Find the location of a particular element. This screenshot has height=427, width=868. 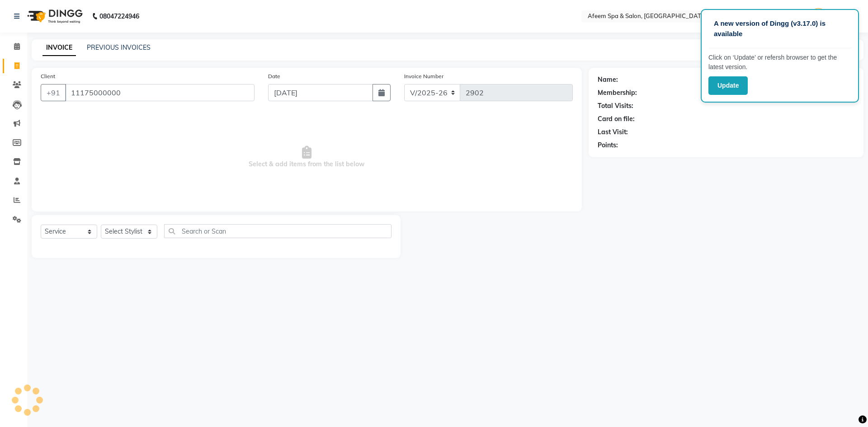

p: A new version of Dingg (v3.17.0) is available is located at coordinates (780, 28).